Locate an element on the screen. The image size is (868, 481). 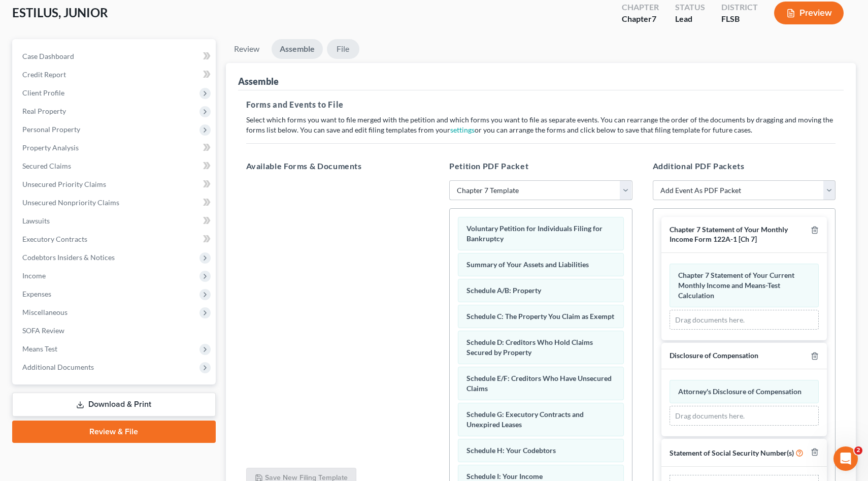
span: Property Analysis is located at coordinates (51, 148).